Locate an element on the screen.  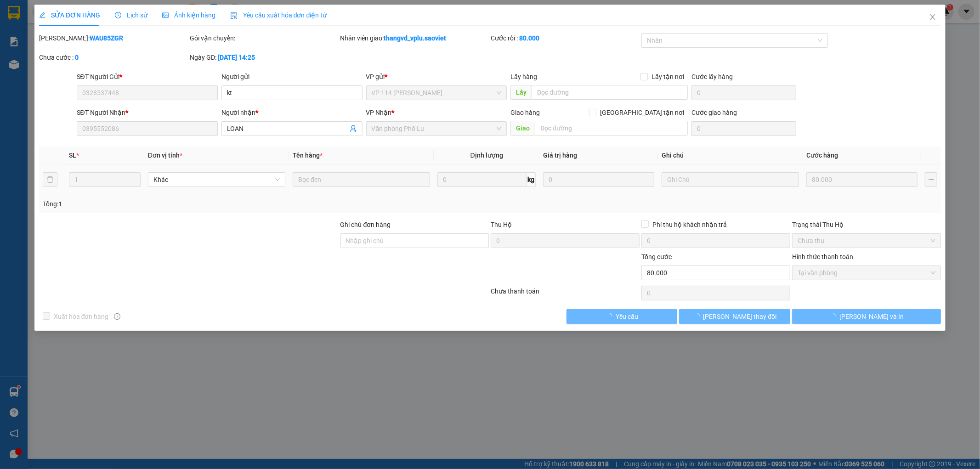
div: Người gửi is located at coordinates (291, 77).